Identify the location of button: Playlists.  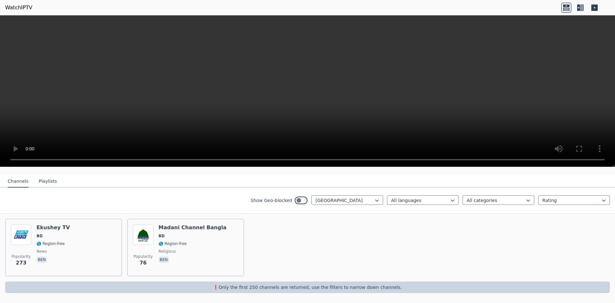
(48, 181).